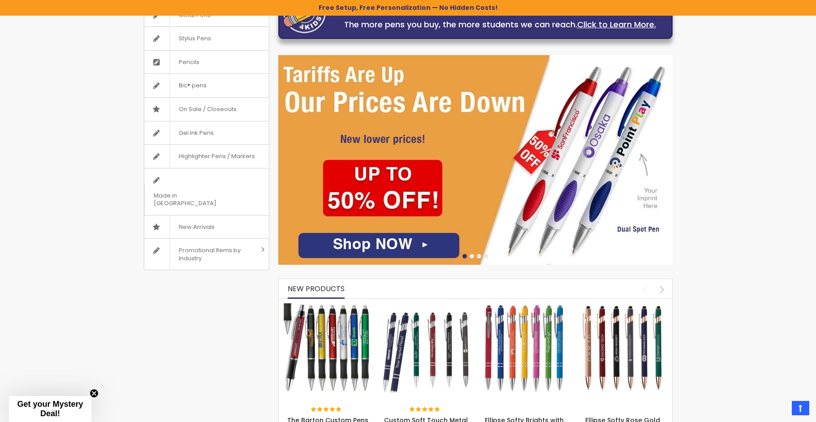 The width and height of the screenshot is (816, 422). I want to click on span: Pencils, so click(189, 62).